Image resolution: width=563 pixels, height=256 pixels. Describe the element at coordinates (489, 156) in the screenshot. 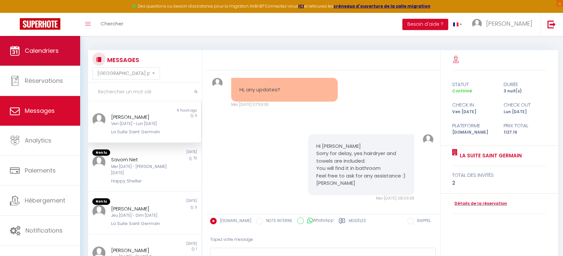

I see `a: La Suite Saint Germain` at that location.